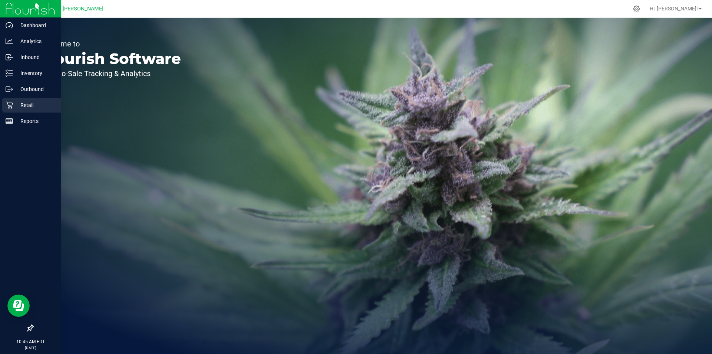  Describe the element at coordinates (637, 9) in the screenshot. I see `div: Manage settings` at that location.